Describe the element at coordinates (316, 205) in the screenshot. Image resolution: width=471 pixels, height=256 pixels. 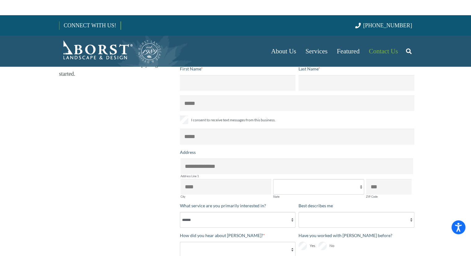
I see `span: Best describes me` at that location.